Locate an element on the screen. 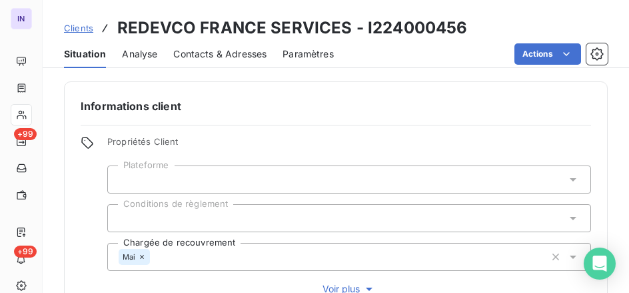 This screenshot has width=629, height=293. span: Paramètres is located at coordinates (308, 54).